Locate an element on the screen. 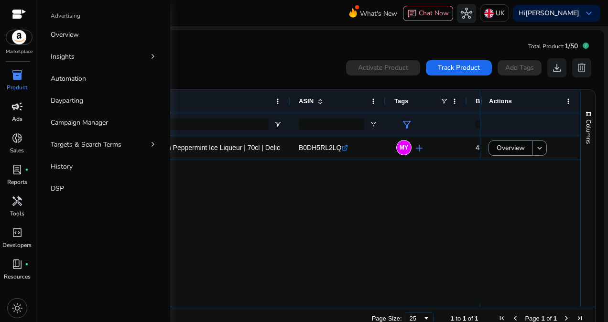  p: Hi is located at coordinates (549, 13).